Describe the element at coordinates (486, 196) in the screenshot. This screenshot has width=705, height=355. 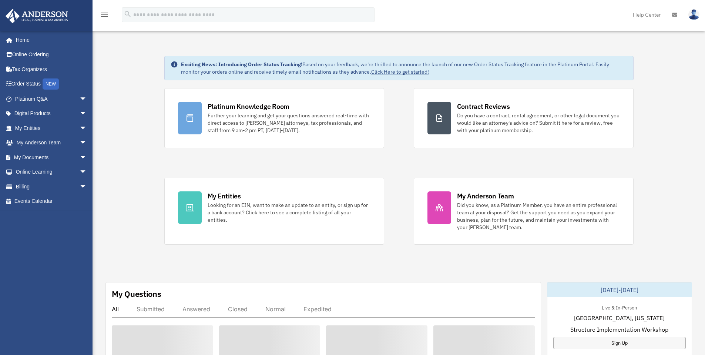
I see `div: My Anderson Team` at that location.